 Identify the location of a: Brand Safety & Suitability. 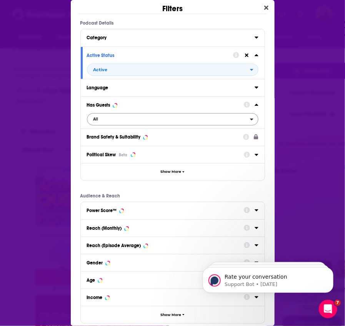
(173, 137).